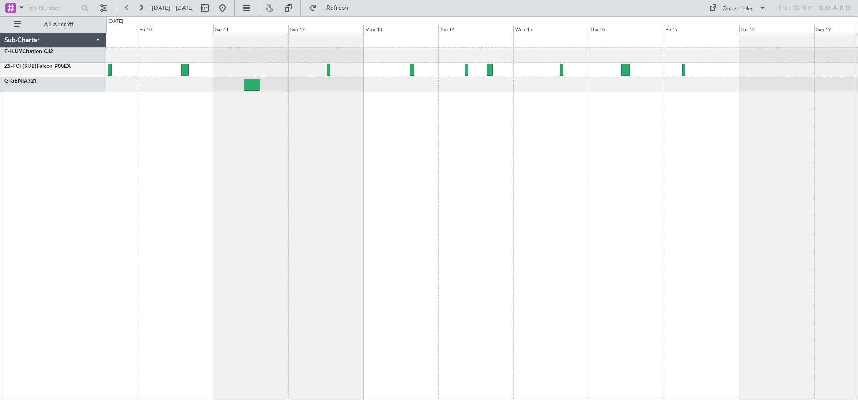  I want to click on div: Wed 15, so click(551, 29).